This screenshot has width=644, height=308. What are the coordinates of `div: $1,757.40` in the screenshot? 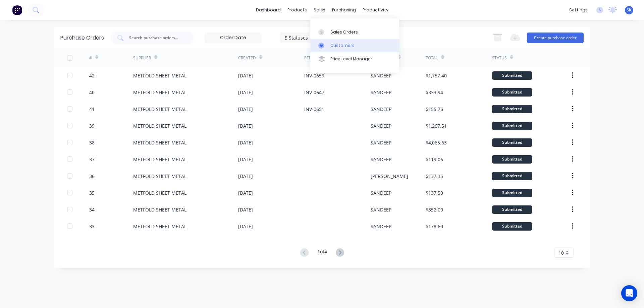 It's located at (436, 75).